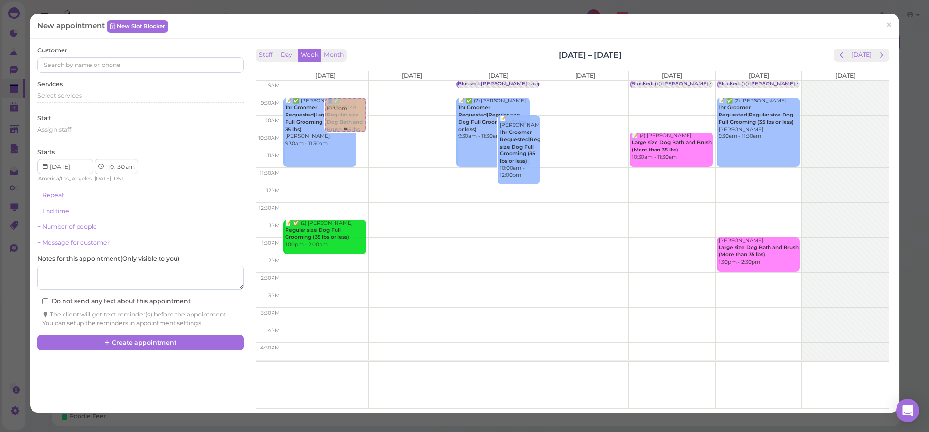 This screenshot has width=929, height=432. What do you see at coordinates (269, 138) in the screenshot?
I see `span: 10:30am` at bounding box center [269, 138].